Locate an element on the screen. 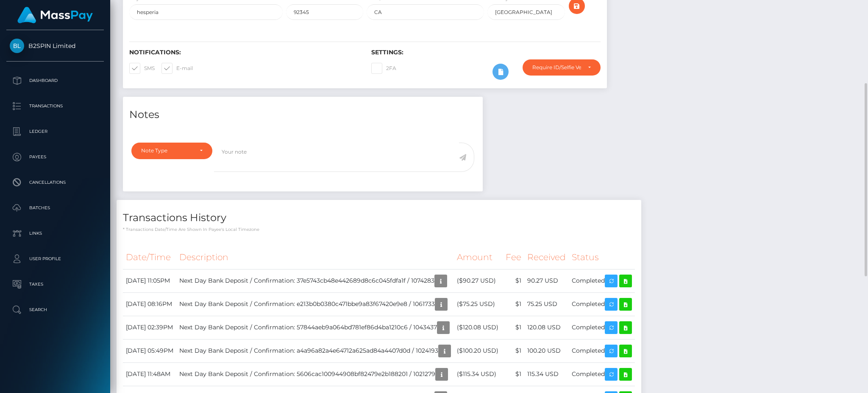  p: Dashboard is located at coordinates (55, 80).